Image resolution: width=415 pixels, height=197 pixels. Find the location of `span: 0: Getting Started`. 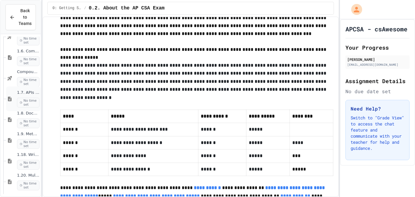

span: 0: Getting Started is located at coordinates (67, 8).